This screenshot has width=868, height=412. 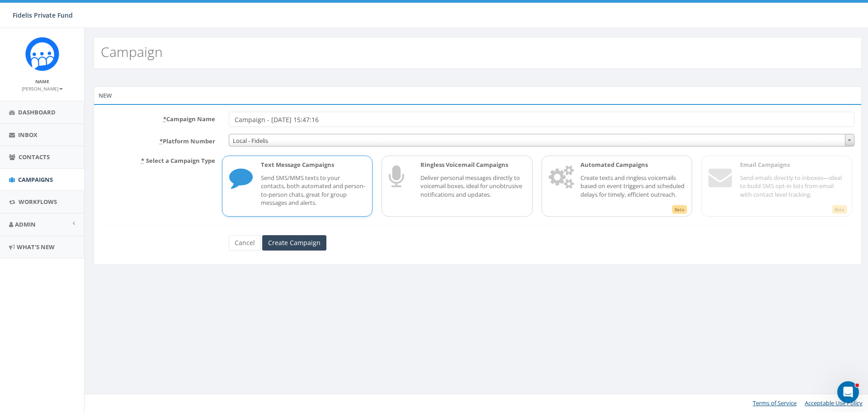 What do you see at coordinates (542, 119) in the screenshot?
I see `input: Enter Campaign Name` at bounding box center [542, 119].